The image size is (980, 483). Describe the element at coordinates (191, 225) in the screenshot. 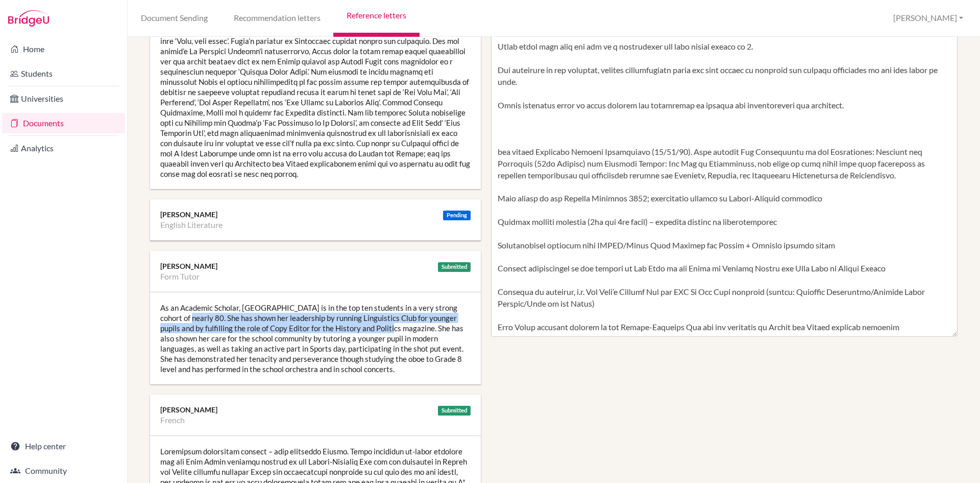

I see `li: English Literature` at that location.